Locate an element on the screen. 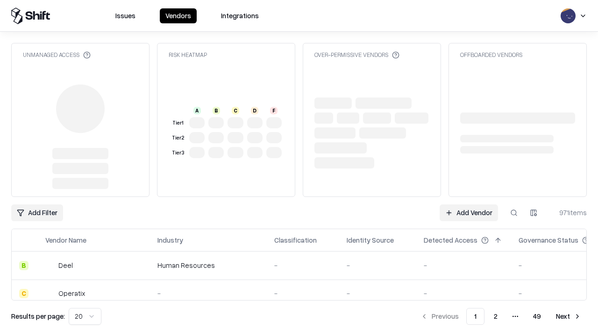 The image size is (598, 336). button: Next is located at coordinates (569, 317).